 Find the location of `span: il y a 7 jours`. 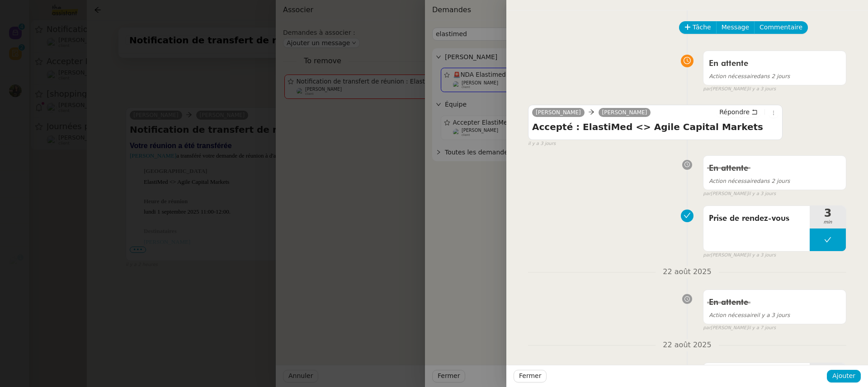

span: il y a 7 jours is located at coordinates (762, 328).